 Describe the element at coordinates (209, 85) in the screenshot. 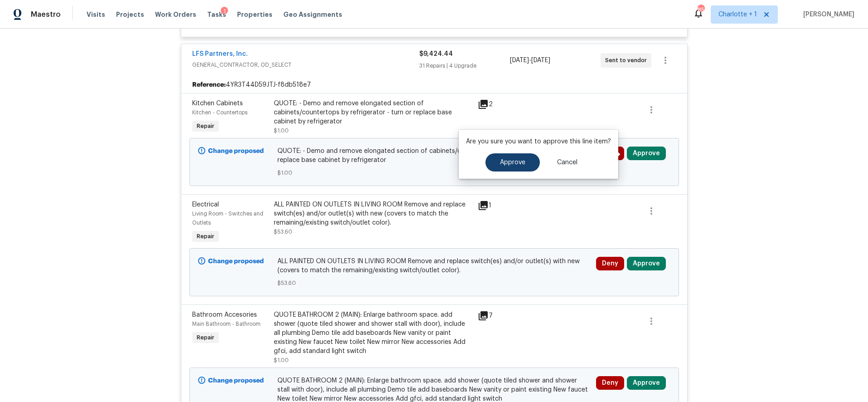

I see `b: Reference:` at that location.